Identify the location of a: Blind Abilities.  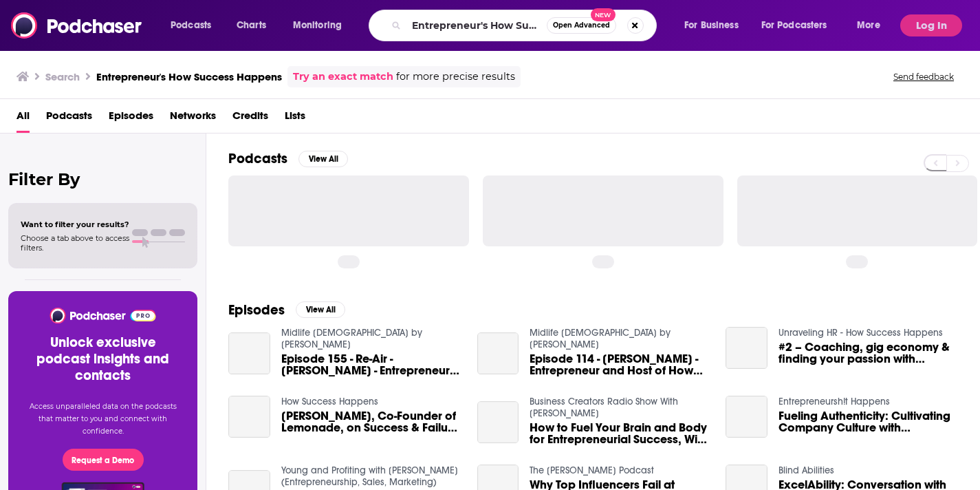
(806, 470).